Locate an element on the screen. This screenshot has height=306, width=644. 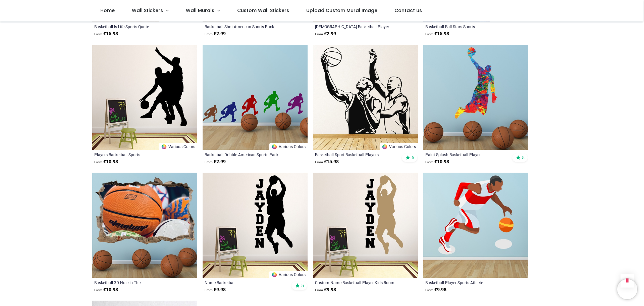
a: Basketball Is Life Sports Quote is located at coordinates (134, 26).